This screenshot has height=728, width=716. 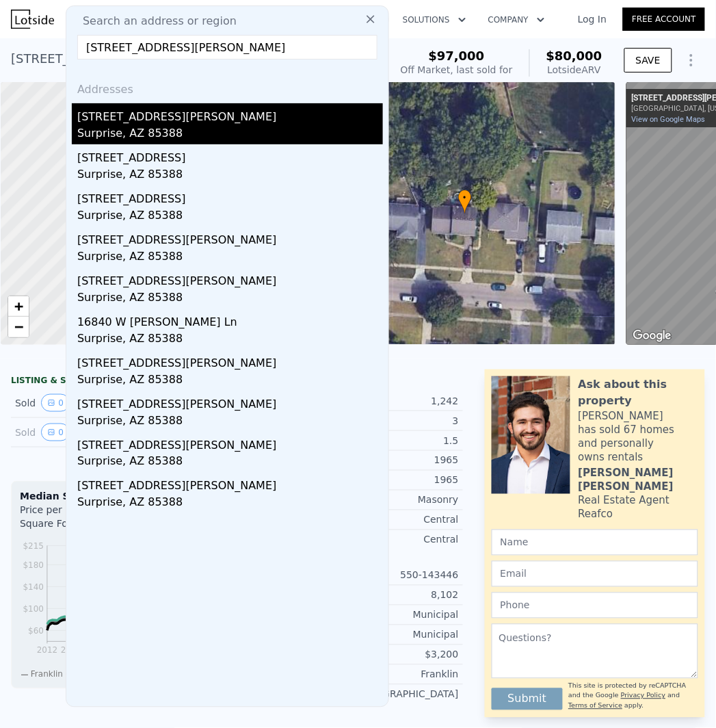 What do you see at coordinates (408, 500) in the screenshot?
I see `div: Masonry` at bounding box center [408, 500].